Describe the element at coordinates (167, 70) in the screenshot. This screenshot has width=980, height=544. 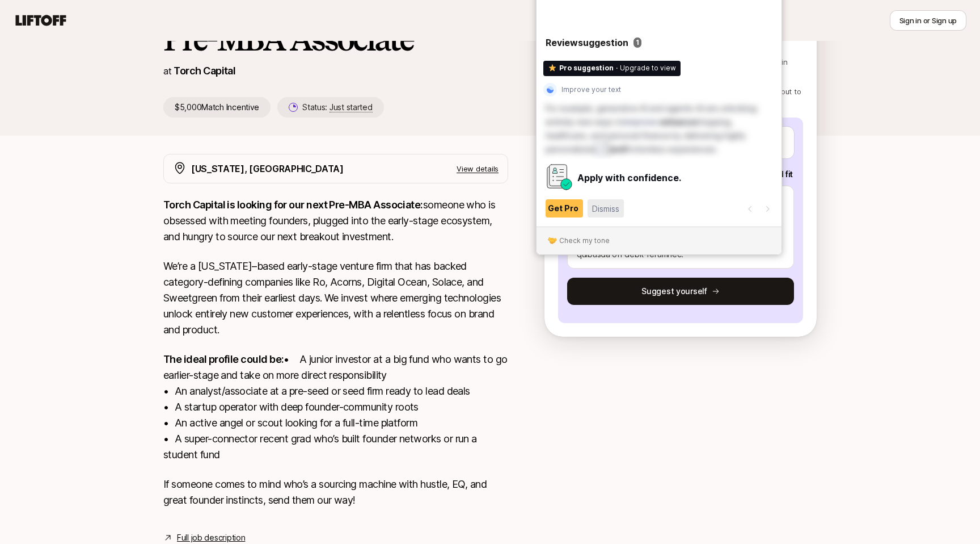
I see `p: at` at that location.